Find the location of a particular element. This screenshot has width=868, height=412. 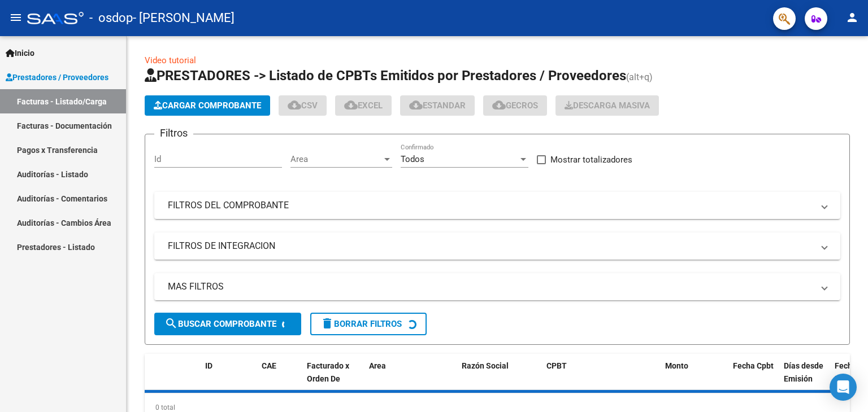

span: Cargar Comprobante is located at coordinates (207, 106).